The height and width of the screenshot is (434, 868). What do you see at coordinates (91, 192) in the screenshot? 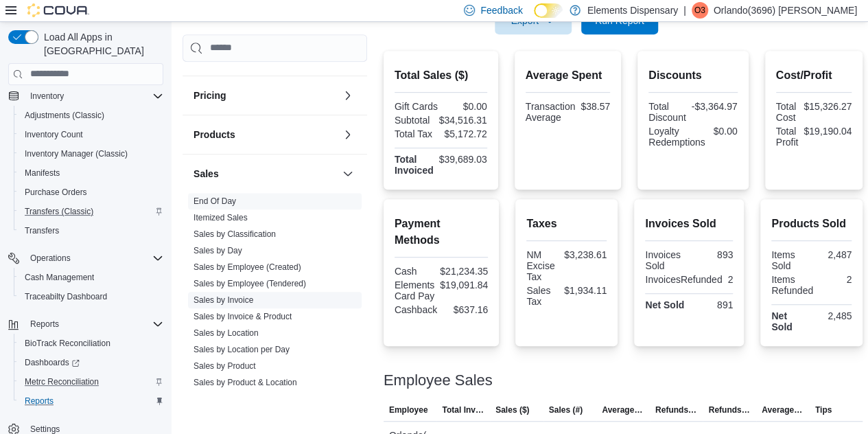
I see `span: Purchase Orders` at bounding box center [91, 192].